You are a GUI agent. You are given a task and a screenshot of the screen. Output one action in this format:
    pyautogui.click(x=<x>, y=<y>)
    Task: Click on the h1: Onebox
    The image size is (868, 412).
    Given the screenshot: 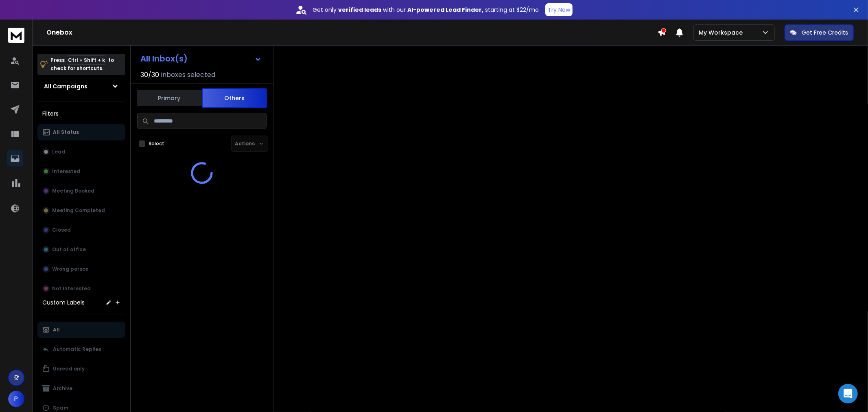 What is the action you would take?
    pyautogui.click(x=352, y=32)
    